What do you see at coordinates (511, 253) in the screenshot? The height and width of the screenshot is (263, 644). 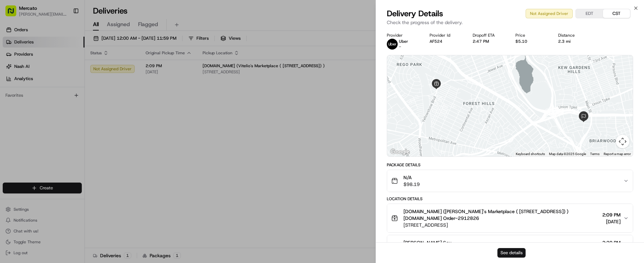 I see `button: See details` at bounding box center [511, 253].